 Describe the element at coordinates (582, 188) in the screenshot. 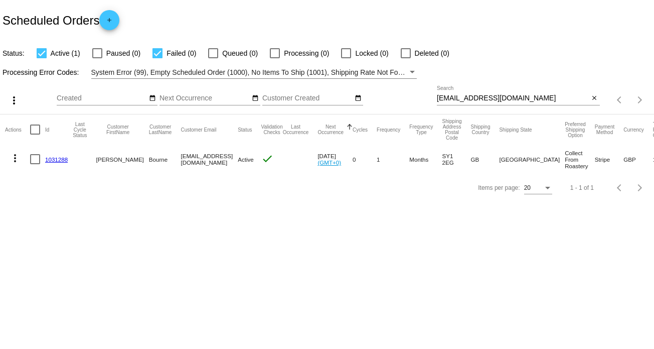

I see `div: 1 - 1 of 1` at that location.